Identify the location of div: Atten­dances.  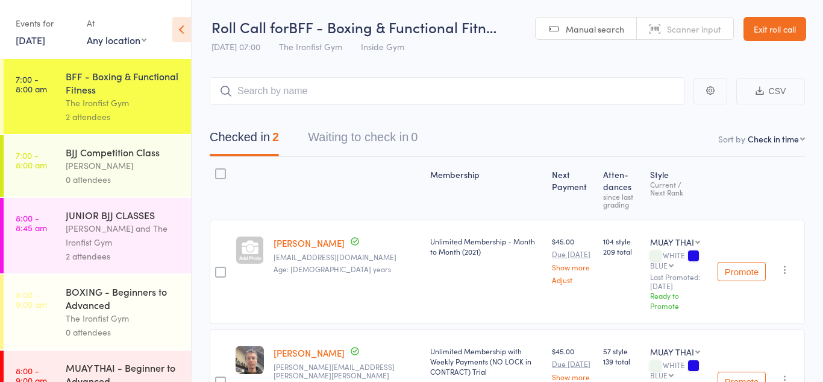
(622, 188).